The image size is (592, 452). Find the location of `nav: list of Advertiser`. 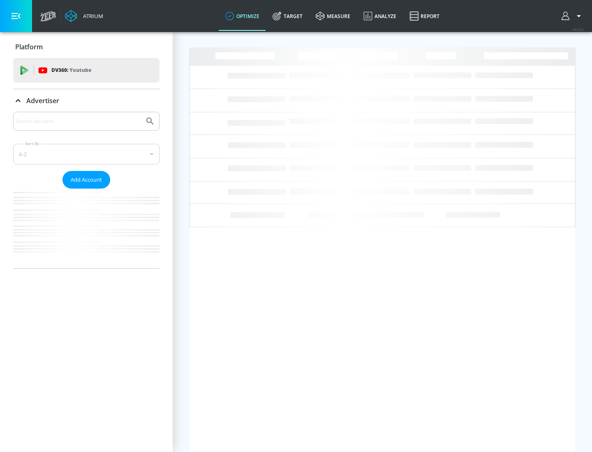

nav: list of Advertiser is located at coordinates (86, 228).